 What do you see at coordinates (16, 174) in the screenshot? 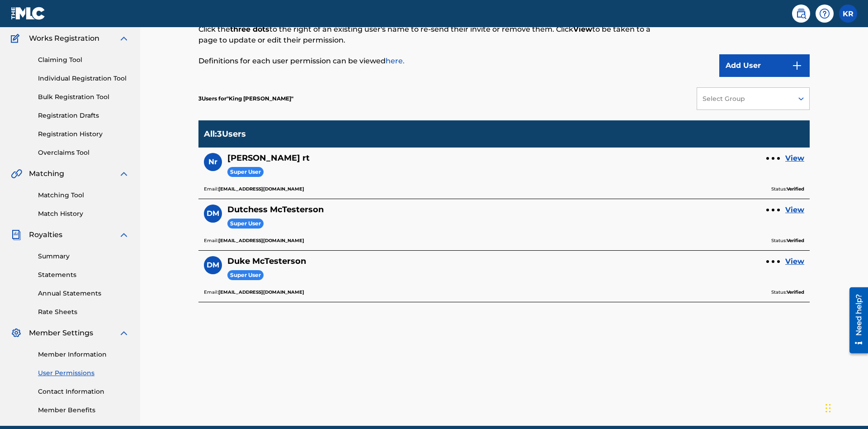
I see `img: Matching` at bounding box center [16, 174].